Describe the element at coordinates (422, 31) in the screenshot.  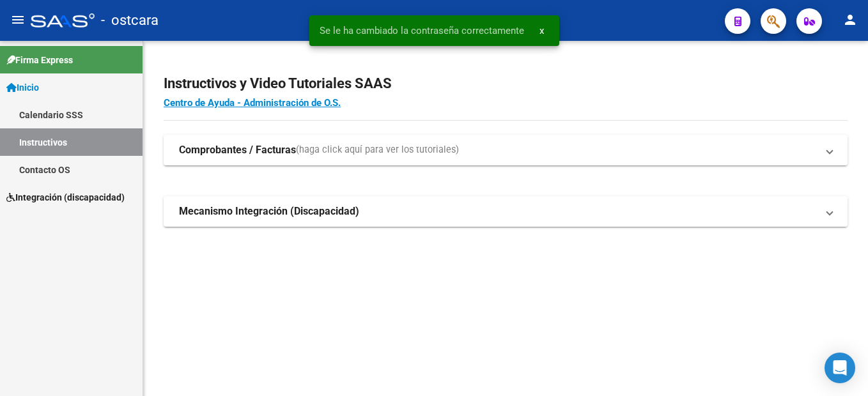
I see `span: Se le ha cambiado la contraseña correctamente` at that location.